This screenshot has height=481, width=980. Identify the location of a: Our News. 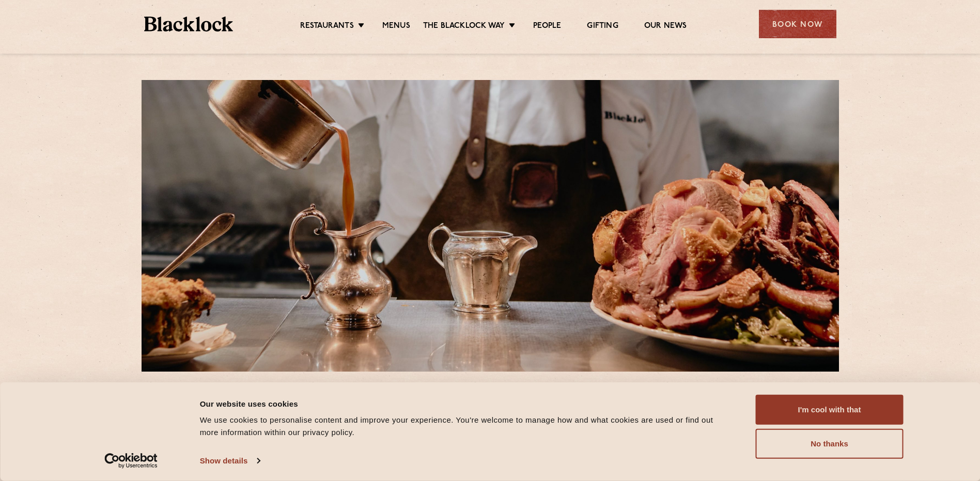
(665, 27).